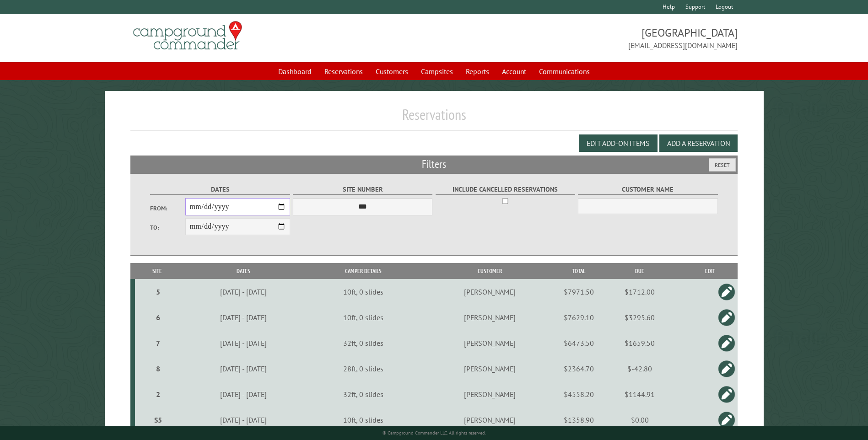 The image size is (868, 440). Describe the element at coordinates (158, 420) in the screenshot. I see `div: S5` at that location.